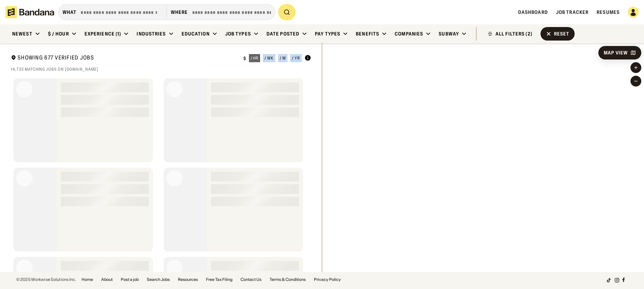 Image resolution: width=644 pixels, height=289 pixels. What do you see at coordinates (161, 174) in the screenshot?
I see `div: grid` at bounding box center [161, 174].